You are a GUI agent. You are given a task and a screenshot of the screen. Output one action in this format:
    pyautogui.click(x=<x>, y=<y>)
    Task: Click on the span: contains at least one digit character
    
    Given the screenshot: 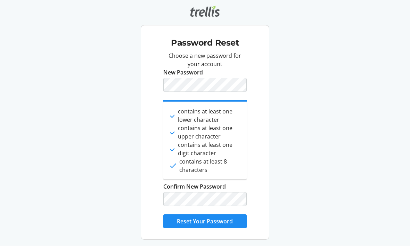 What is the action you would take?
    pyautogui.click(x=209, y=149)
    